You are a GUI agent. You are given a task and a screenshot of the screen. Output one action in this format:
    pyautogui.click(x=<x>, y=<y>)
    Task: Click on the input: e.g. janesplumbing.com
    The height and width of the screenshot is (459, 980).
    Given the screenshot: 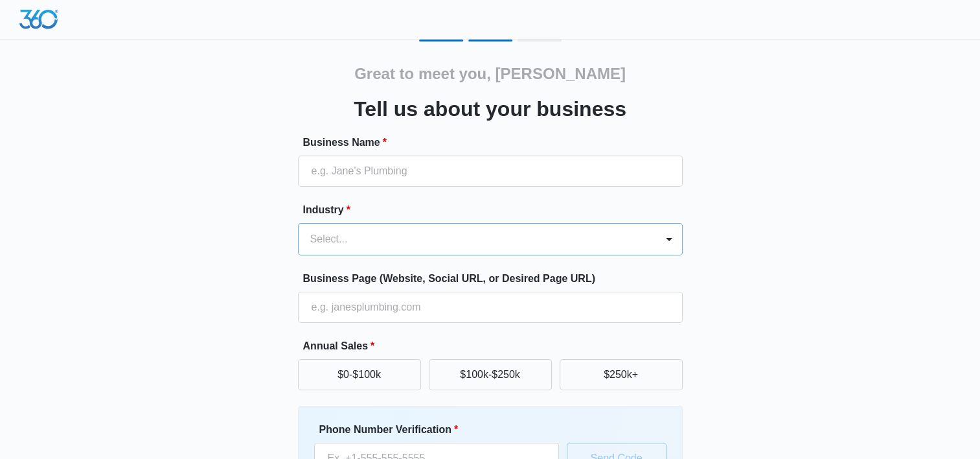 What is the action you would take?
    pyautogui.click(x=490, y=308)
    